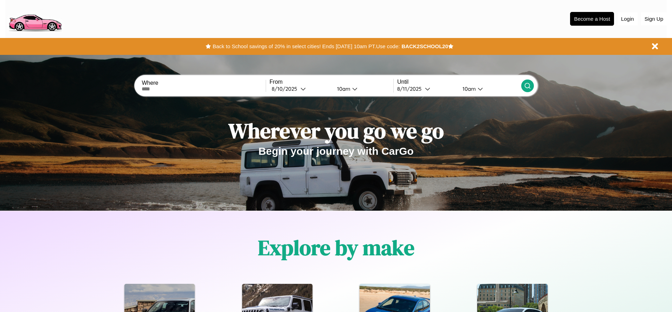 This screenshot has height=312, width=672. Describe the element at coordinates (286, 89) in the screenshot. I see `div: 8 / 10 / 2025` at that location.